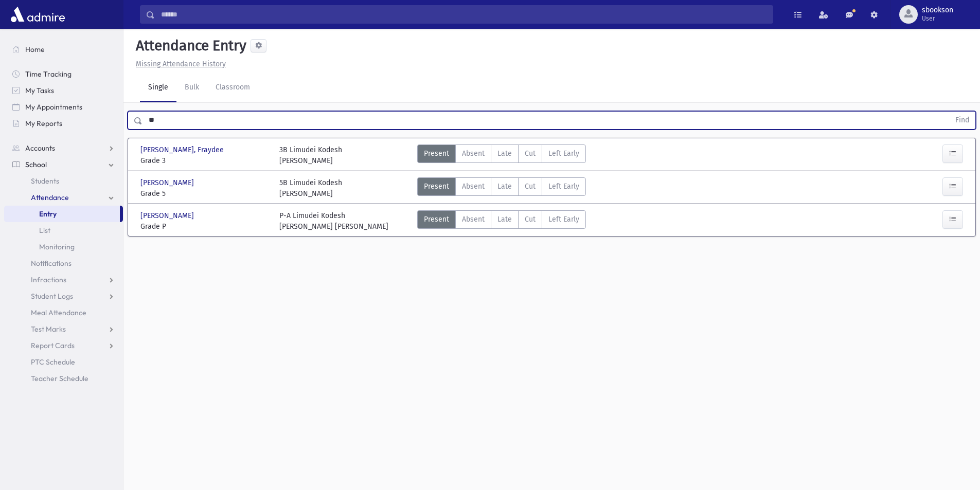  I want to click on span: Time Tracking, so click(49, 74).